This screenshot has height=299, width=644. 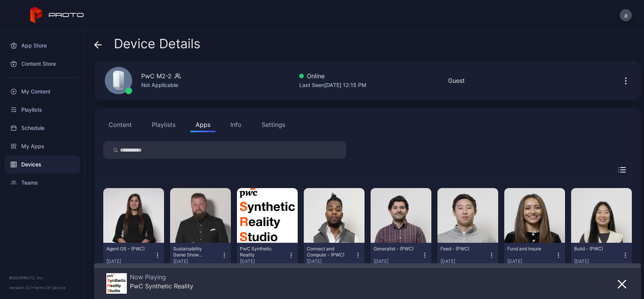 What do you see at coordinates (273, 124) in the screenshot?
I see `div: Settings` at bounding box center [273, 124].